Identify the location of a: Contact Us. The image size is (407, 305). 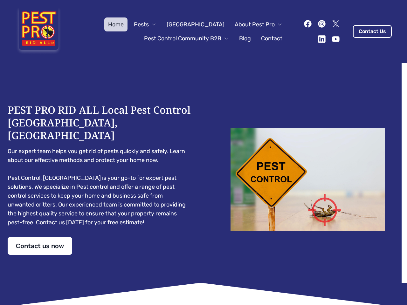
(372, 31).